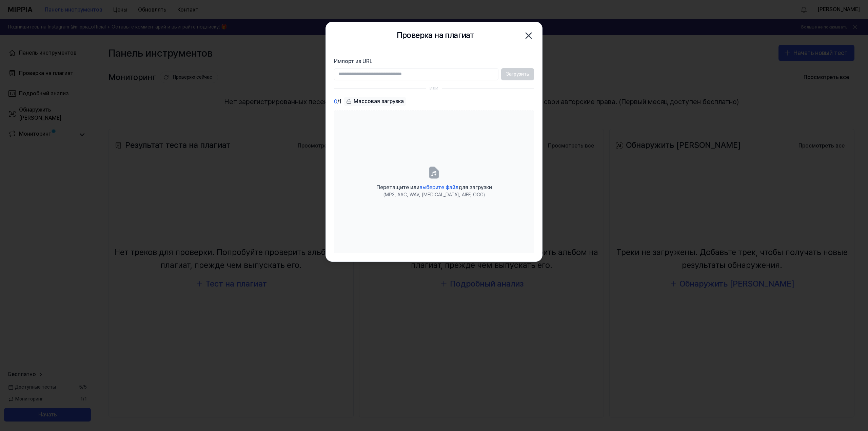  What do you see at coordinates (353, 61) in the screenshot?
I see `font: Импорт из URL` at bounding box center [353, 61].